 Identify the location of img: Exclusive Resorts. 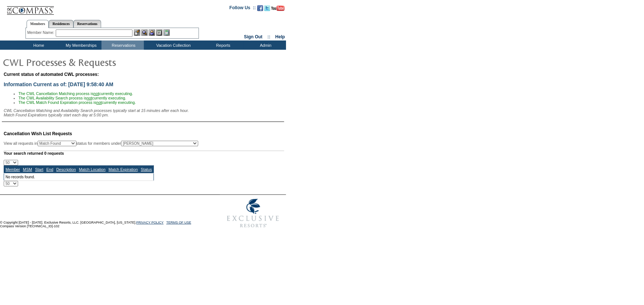
(253, 213).